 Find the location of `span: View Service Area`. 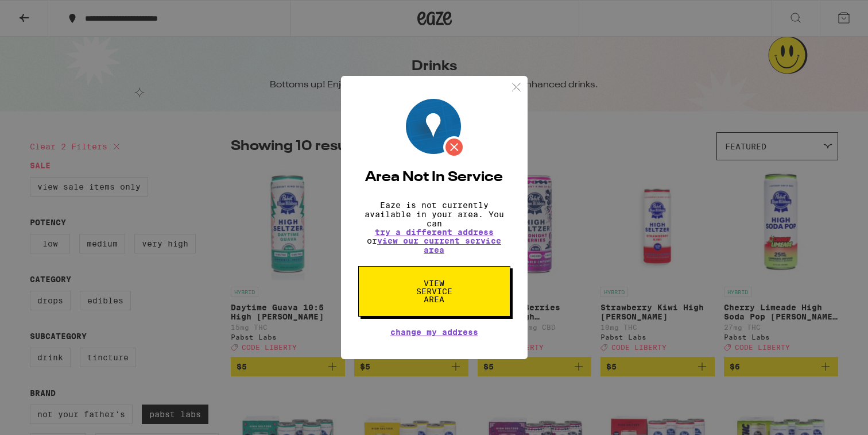

span: View Service Area is located at coordinates (434, 291).